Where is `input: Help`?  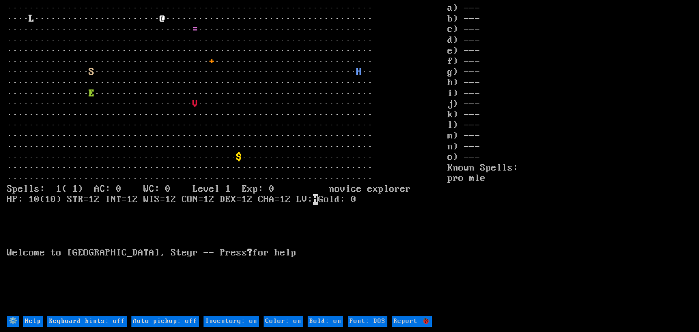
input: Help is located at coordinates (33, 321).